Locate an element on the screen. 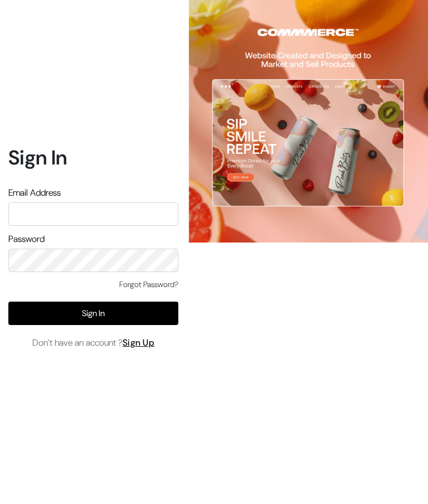 Image resolution: width=428 pixels, height=504 pixels. a: Forgot Password? is located at coordinates (149, 284).